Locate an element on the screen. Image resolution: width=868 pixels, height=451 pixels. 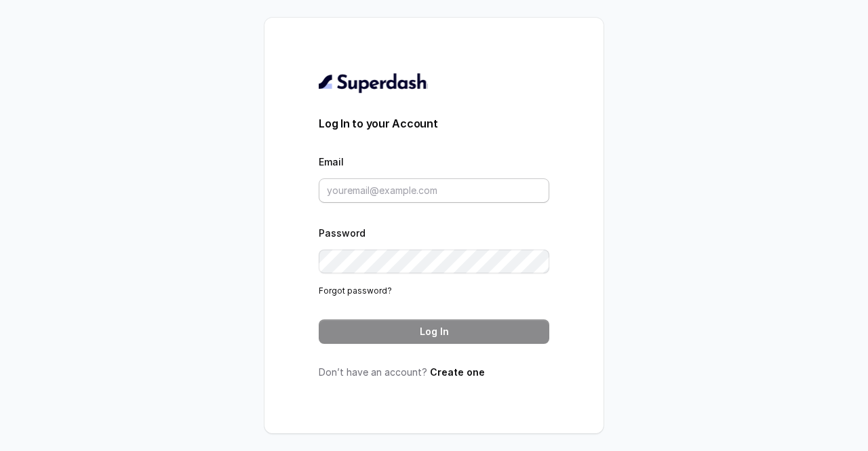
a: Forgot password? is located at coordinates (355, 291).